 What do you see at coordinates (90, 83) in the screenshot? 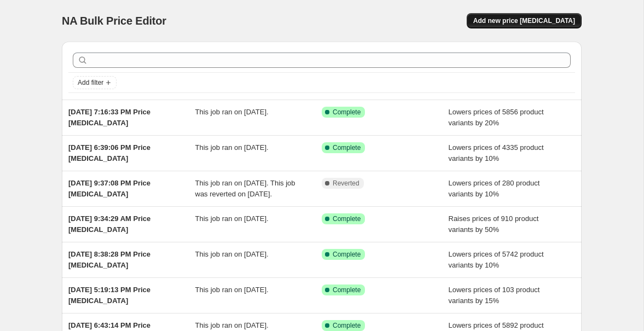
I see `span: Add filter` at bounding box center [90, 83].